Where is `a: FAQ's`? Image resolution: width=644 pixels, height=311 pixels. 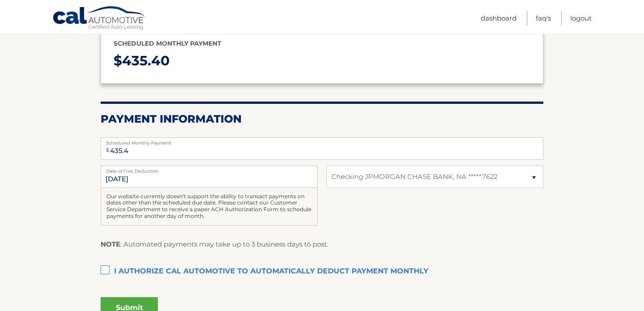 a: FAQ's is located at coordinates (544, 18).